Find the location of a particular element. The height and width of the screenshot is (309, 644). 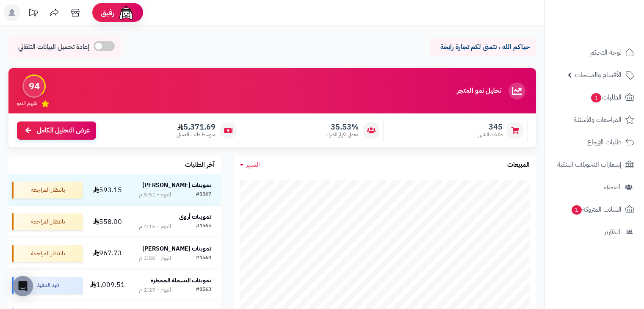

td: 558.00 is located at coordinates (108, 222).